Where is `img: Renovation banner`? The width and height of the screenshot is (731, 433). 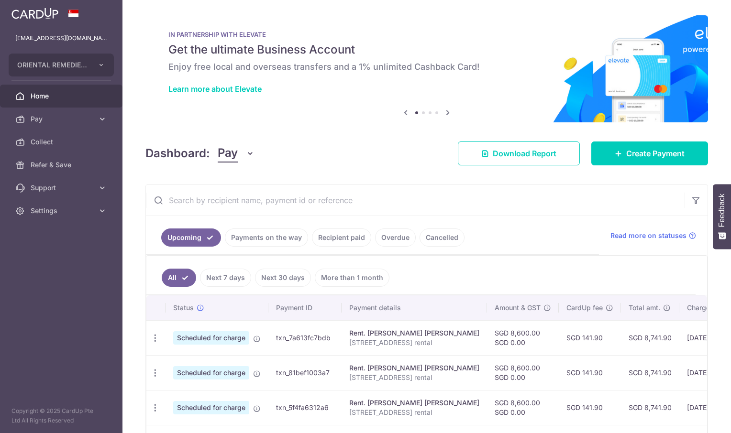
img: Renovation banner is located at coordinates (427, 69).